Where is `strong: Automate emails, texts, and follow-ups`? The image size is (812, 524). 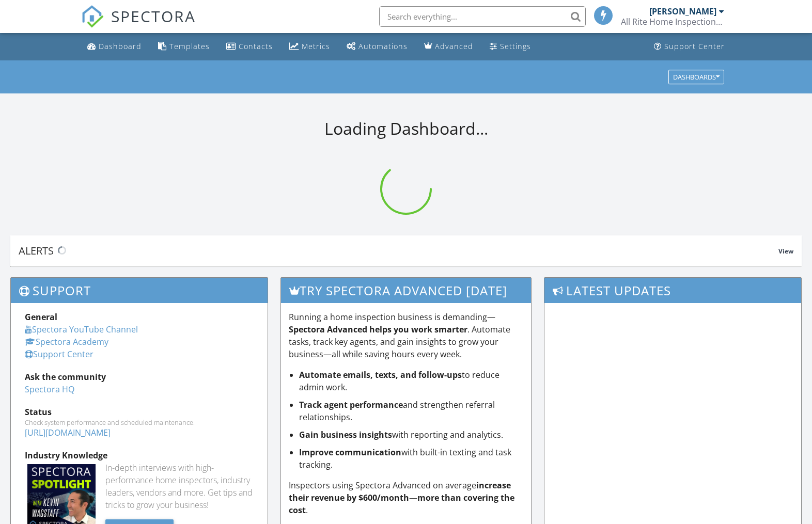 strong: Automate emails, texts, and follow-ups is located at coordinates (380, 375).